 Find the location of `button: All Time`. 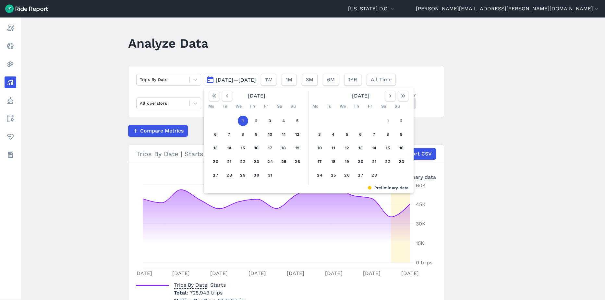

button: All Time is located at coordinates (381, 80).